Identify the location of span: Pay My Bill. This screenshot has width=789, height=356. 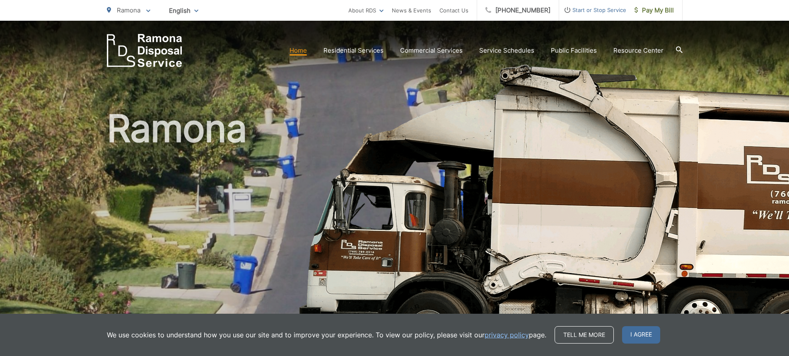
(654, 10).